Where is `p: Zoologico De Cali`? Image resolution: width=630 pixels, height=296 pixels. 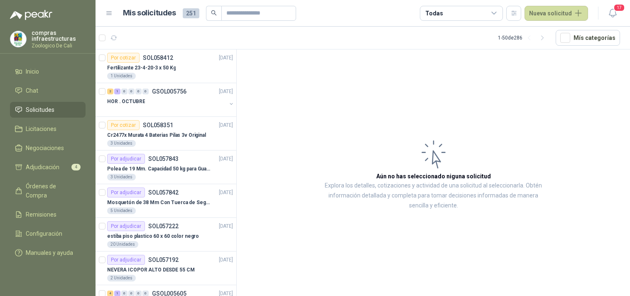 p: Zoologico De Cali is located at coordinates (59, 46).